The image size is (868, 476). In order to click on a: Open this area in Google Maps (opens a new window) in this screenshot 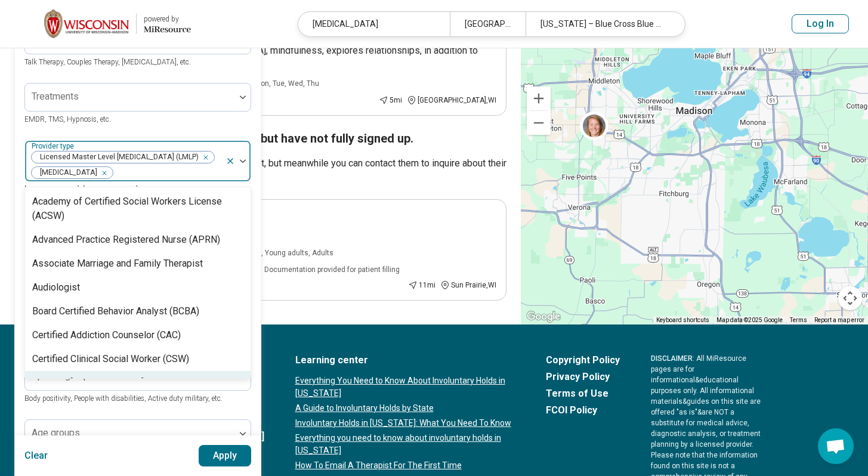, I will do `click(543, 317)`.